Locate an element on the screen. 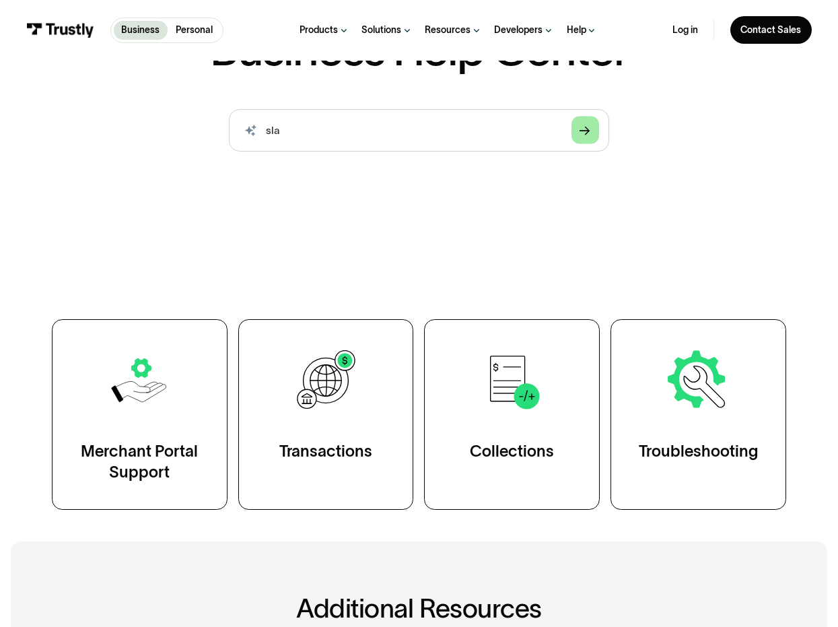 The image size is (838, 627). div: Resources is located at coordinates (448, 30).